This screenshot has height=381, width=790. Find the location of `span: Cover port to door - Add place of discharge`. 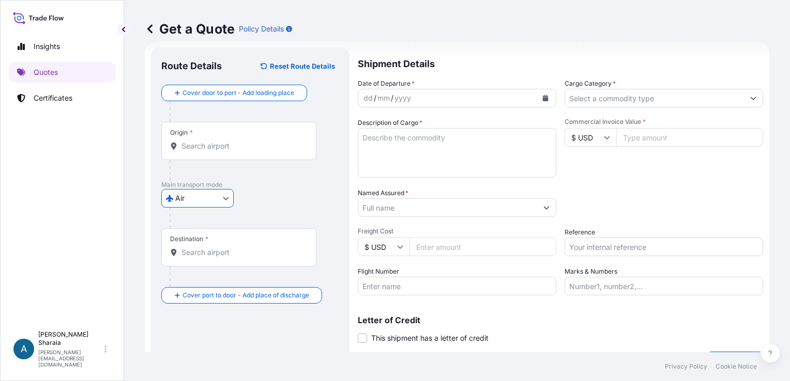

span: Cover port to door - Add place of discharge is located at coordinates (245, 296).